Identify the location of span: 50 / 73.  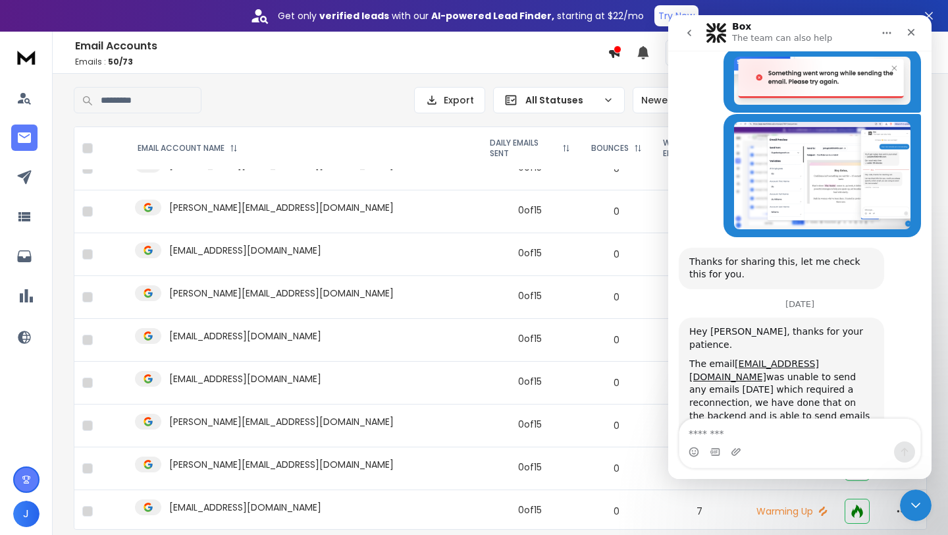
(121, 61).